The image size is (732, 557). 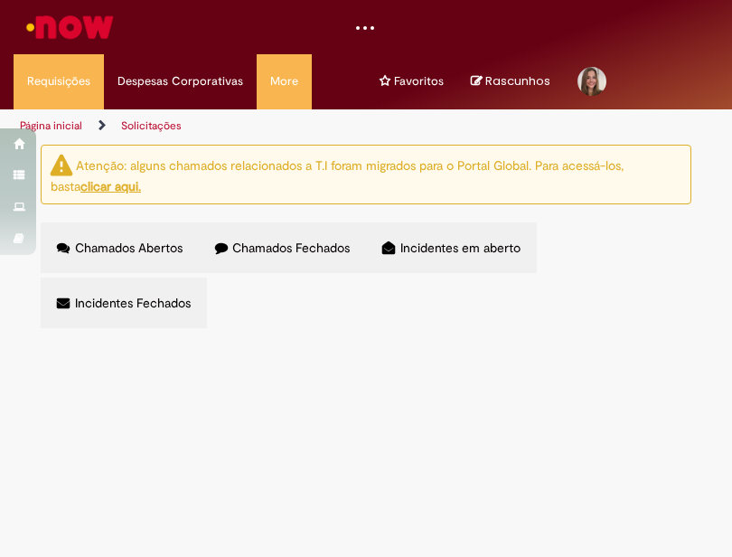 I want to click on span: Despesas Corporativas, so click(x=180, y=81).